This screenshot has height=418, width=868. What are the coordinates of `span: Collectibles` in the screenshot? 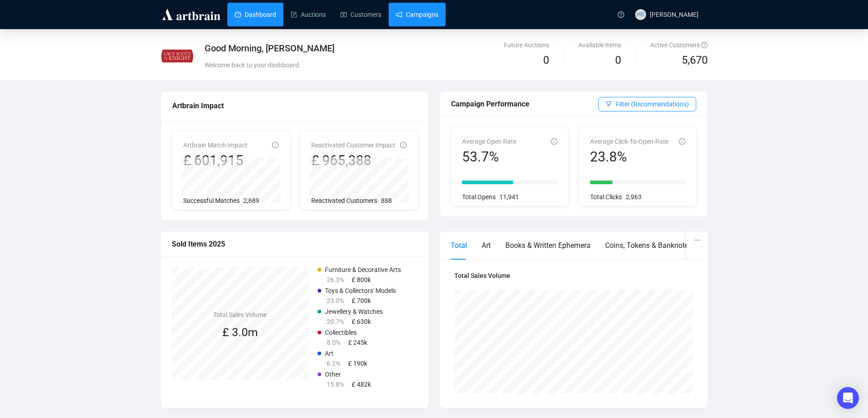 It's located at (341, 333).